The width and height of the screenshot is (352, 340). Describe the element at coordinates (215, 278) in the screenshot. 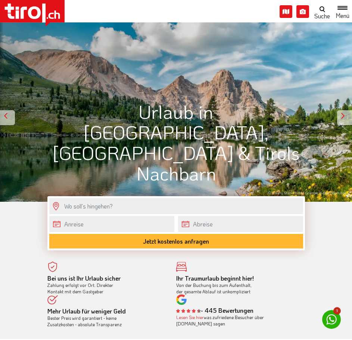

I see `b: Ihr Traumurlaub beginnt hier!` at that location.